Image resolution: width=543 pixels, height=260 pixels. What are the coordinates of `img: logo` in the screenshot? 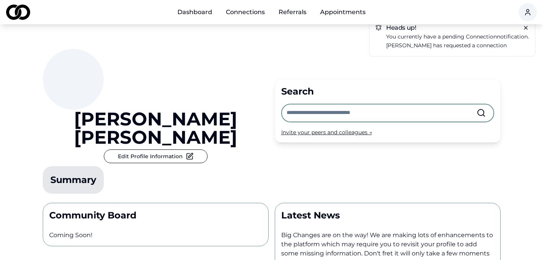 It's located at (18, 12).